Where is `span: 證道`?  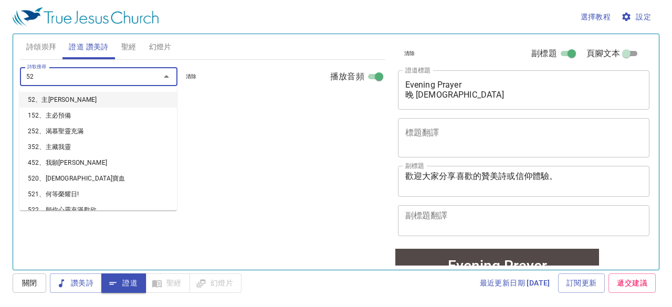 span: 證道 is located at coordinates (123, 283).